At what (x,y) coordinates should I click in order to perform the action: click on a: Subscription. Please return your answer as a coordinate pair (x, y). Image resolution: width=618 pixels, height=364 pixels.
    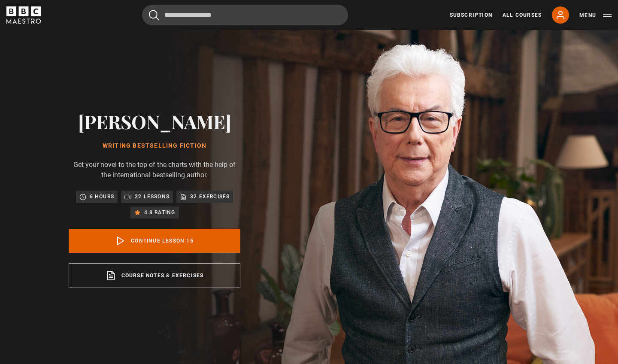
    Looking at the image, I should click on (471, 15).